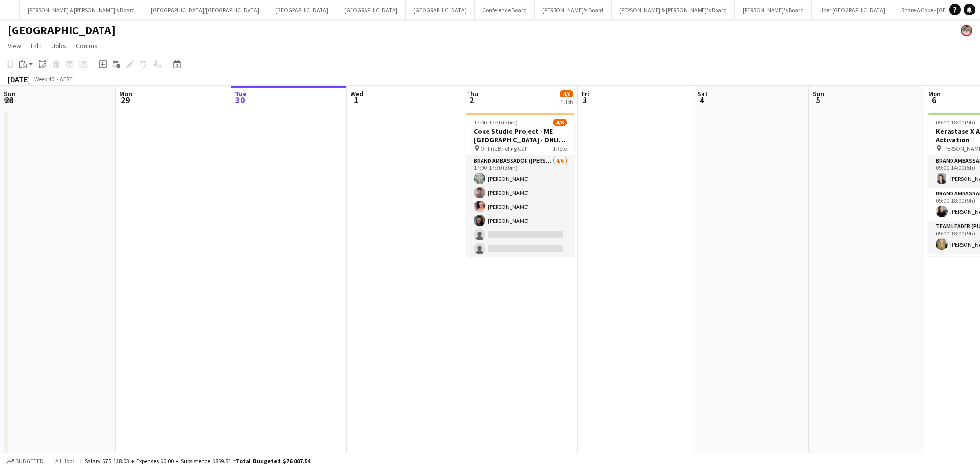 The height and width of the screenshot is (469, 980). I want to click on span: Budgeted, so click(30, 462).